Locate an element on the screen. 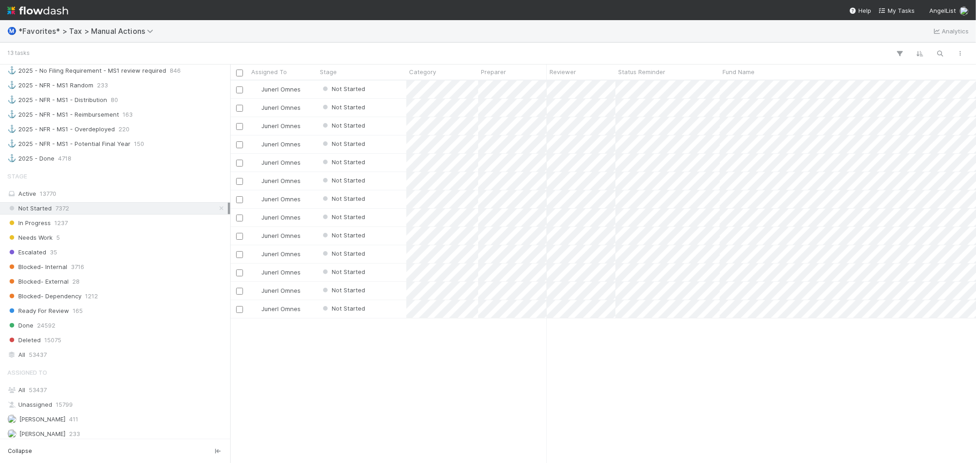  span: 4718 is located at coordinates (65, 158).